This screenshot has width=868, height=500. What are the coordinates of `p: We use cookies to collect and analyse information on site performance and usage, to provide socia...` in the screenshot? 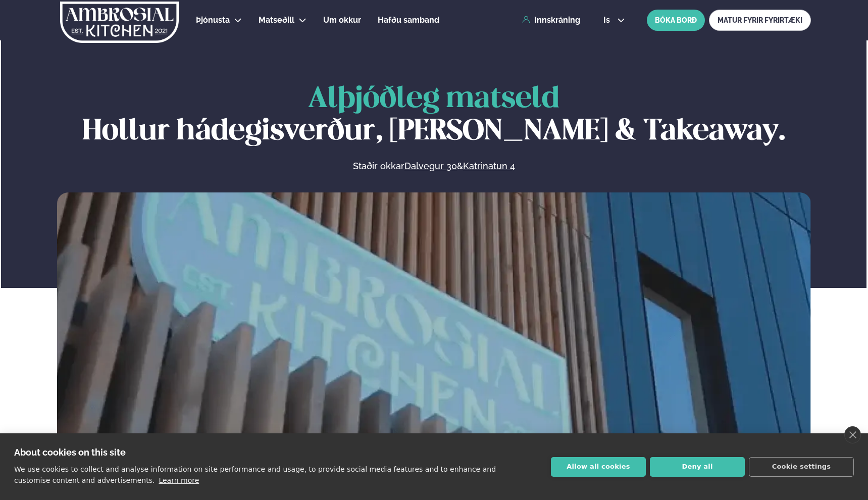 It's located at (255, 474).